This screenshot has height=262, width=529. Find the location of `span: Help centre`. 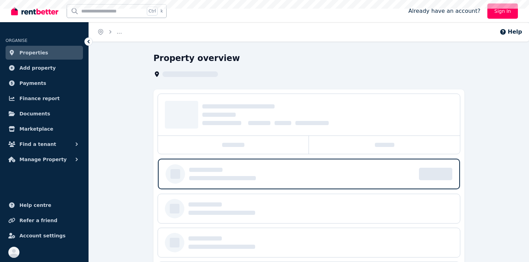

span: Help centre is located at coordinates (35, 205).